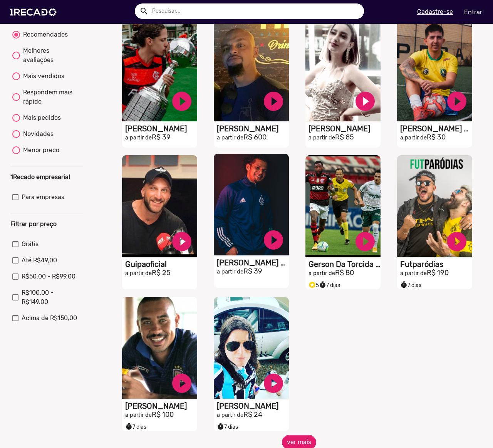 The image size is (493, 448). Describe the element at coordinates (312, 284) in the screenshot. I see `small: stars` at that location.